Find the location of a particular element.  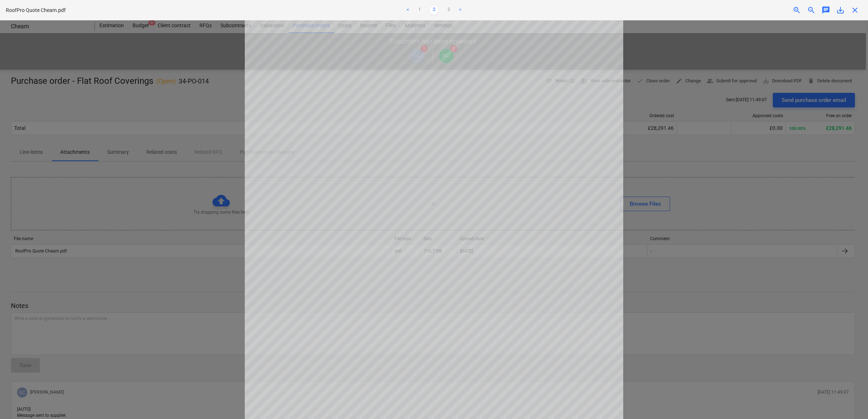

a: Page 3 is located at coordinates (449, 10).